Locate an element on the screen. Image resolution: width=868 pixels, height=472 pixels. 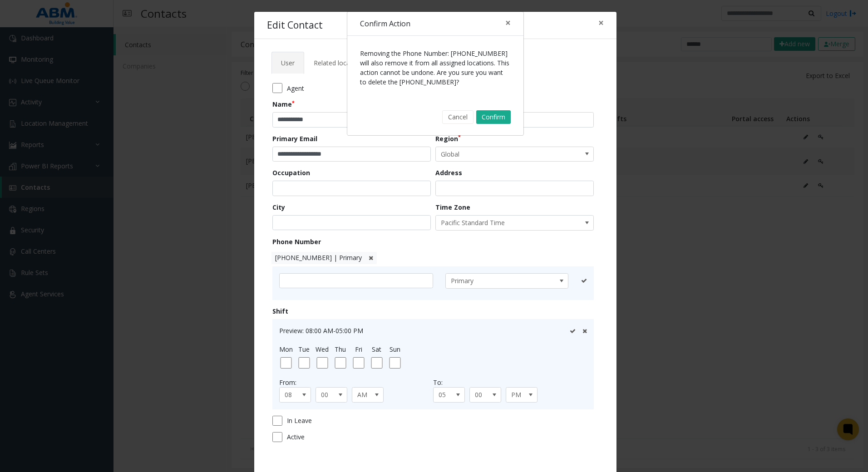
button: Confirm is located at coordinates (494, 117).